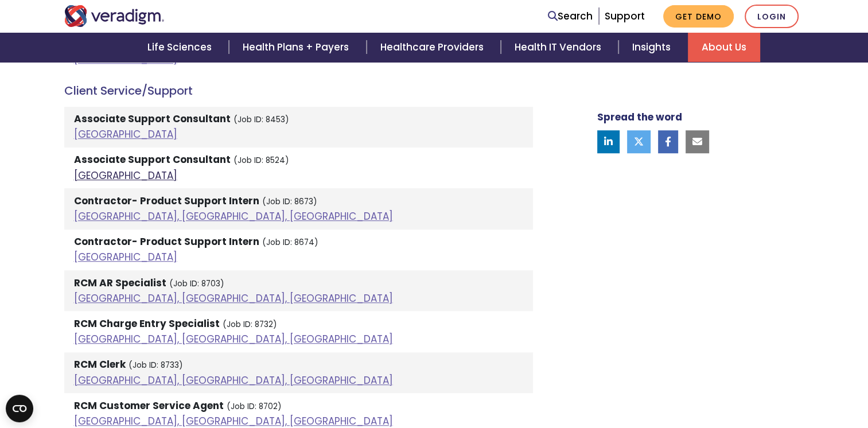  What do you see at coordinates (298, 91) in the screenshot?
I see `h4: Client Service/Support` at bounding box center [298, 91].